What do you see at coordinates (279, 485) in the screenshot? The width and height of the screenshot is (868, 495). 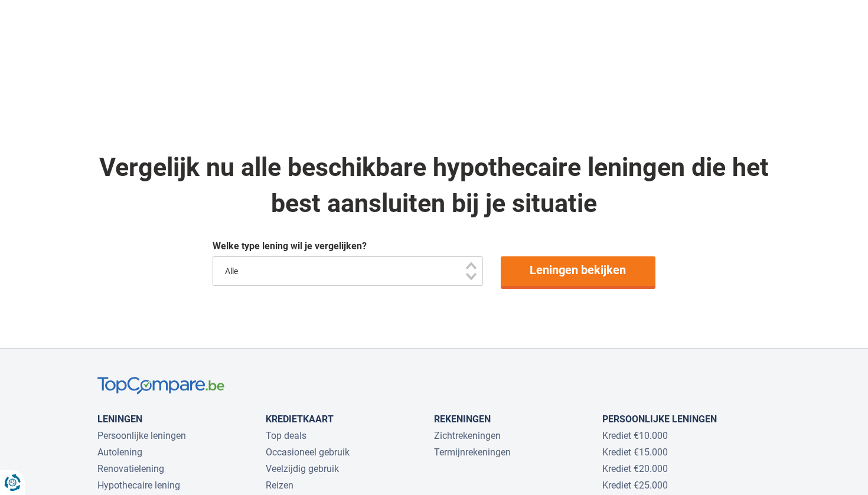 I see `a: Reizen` at bounding box center [279, 485].